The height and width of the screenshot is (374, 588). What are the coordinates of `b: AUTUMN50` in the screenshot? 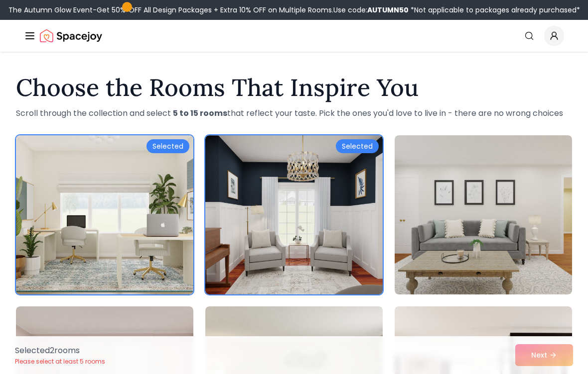 It's located at (388, 10).